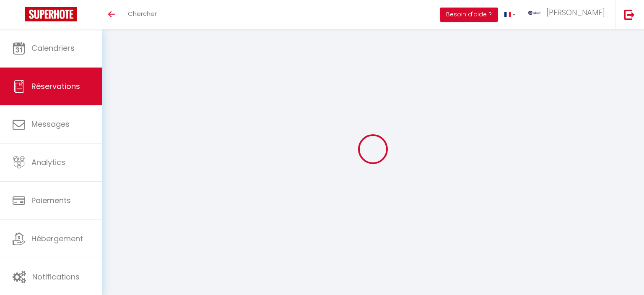 The width and height of the screenshot is (644, 295). Describe the element at coordinates (142, 13) in the screenshot. I see `span: Chercher` at that location.